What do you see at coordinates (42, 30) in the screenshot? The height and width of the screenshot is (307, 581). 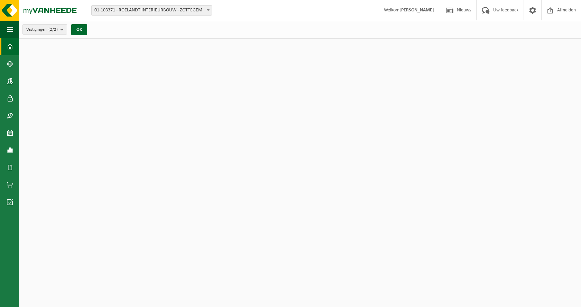 I see `span: Vestigingen` at bounding box center [42, 30].